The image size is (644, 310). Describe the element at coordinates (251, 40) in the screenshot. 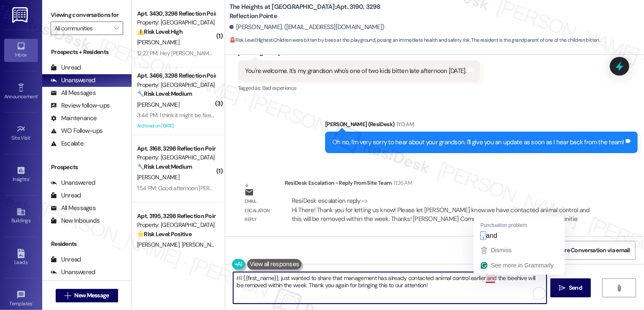

I see `strong: 🚨 Risk Level: Highest` at that location.